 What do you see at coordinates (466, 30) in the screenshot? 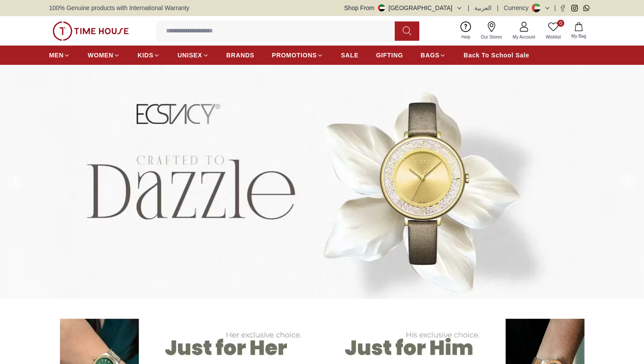
I see `a: Help` at bounding box center [466, 30].